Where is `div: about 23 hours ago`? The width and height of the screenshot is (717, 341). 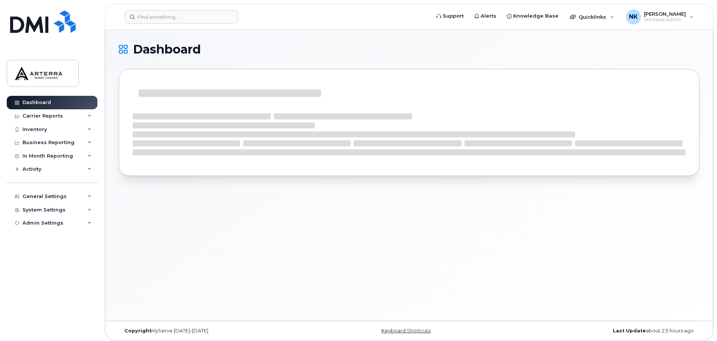
div: about 23 hours ago is located at coordinates (602, 331).